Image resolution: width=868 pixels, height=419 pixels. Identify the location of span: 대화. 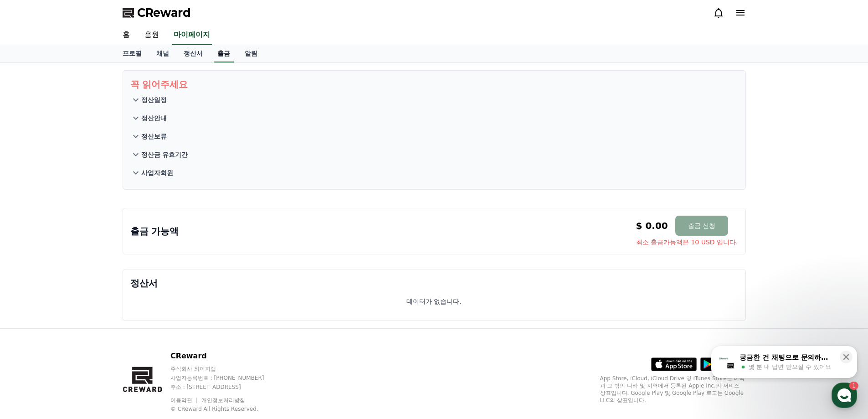
(89, 306).